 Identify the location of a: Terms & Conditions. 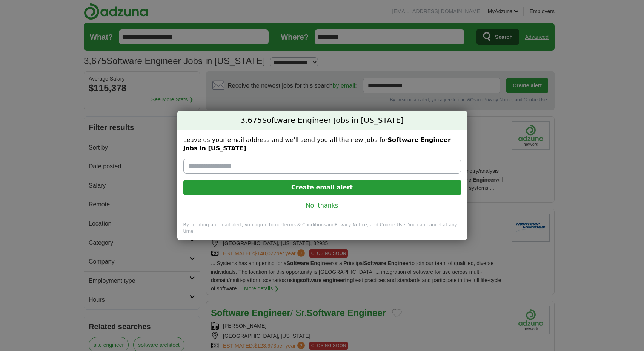
(304, 225).